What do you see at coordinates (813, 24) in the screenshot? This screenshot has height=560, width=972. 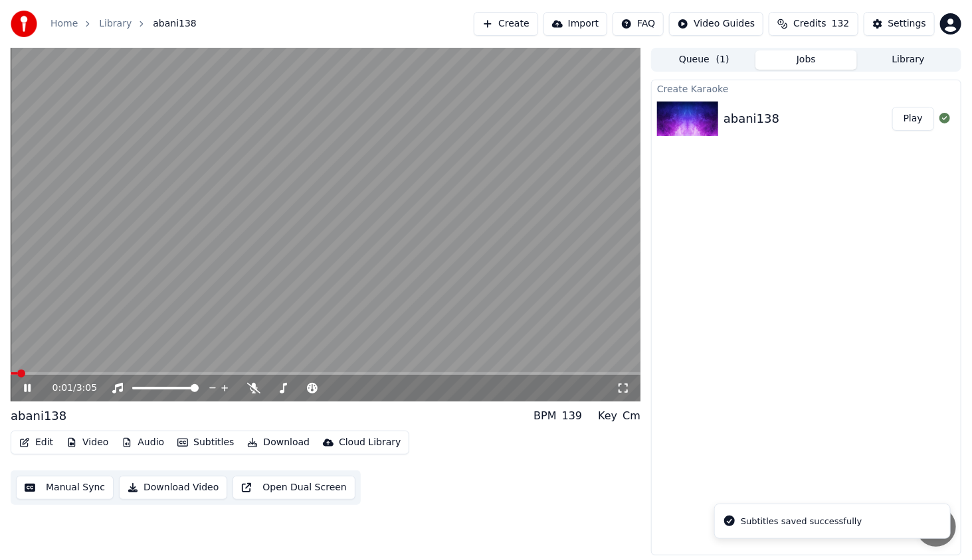 I see `button: Credits132` at bounding box center [813, 24].